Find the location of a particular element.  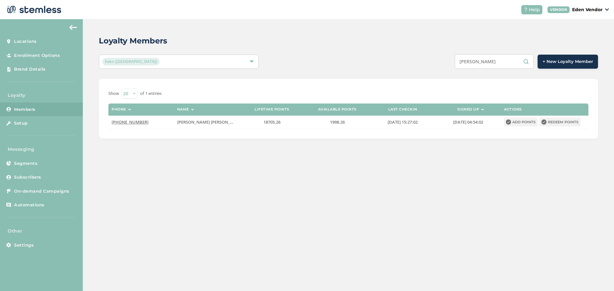

label: 18705.26 is located at coordinates (272, 122).